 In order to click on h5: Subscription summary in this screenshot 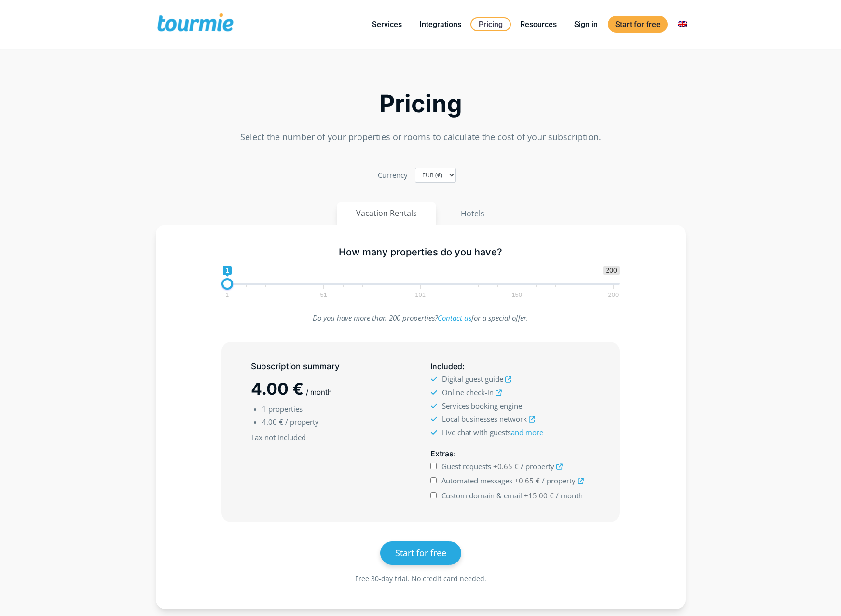, I will do `click(330, 367)`.